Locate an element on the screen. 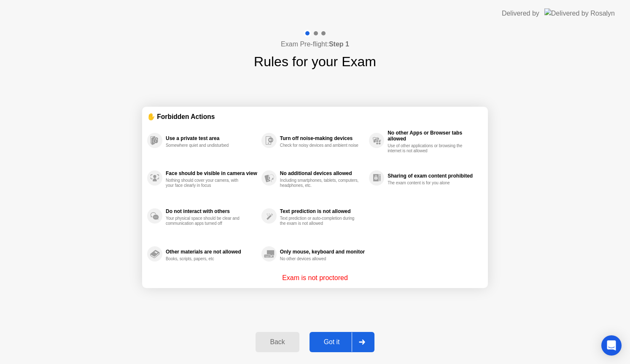 The height and width of the screenshot is (364, 630). div: Use a private test area is located at coordinates (211, 138).